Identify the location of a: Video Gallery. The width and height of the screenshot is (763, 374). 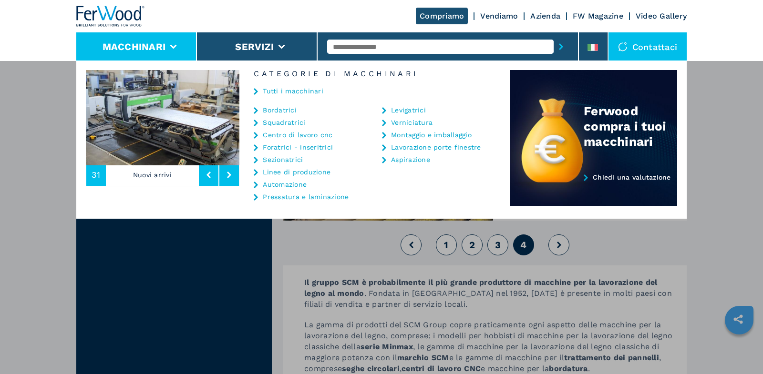
(661, 16).